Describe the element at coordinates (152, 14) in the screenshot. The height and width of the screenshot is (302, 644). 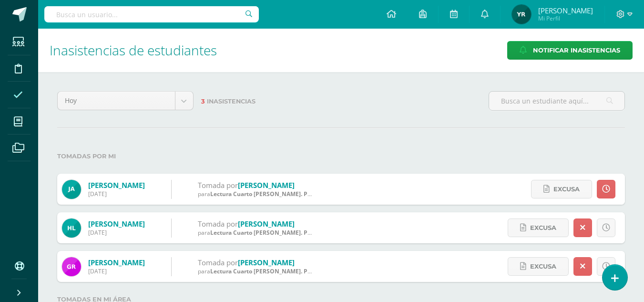
I see `input: Busca un usuario...` at that location.